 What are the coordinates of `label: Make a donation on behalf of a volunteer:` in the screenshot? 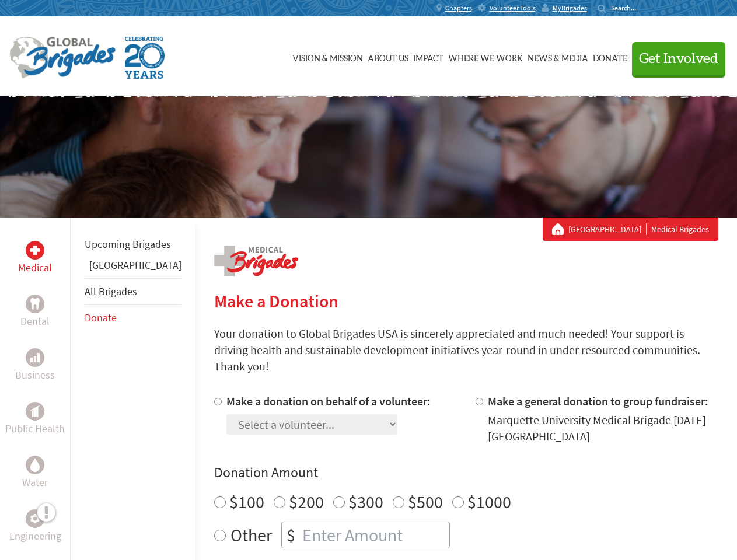 It's located at (328, 401).